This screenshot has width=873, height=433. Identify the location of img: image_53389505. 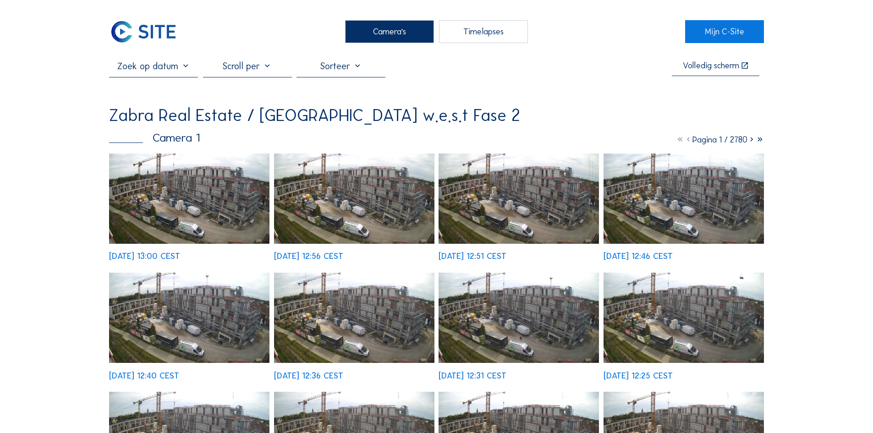
(683, 317).